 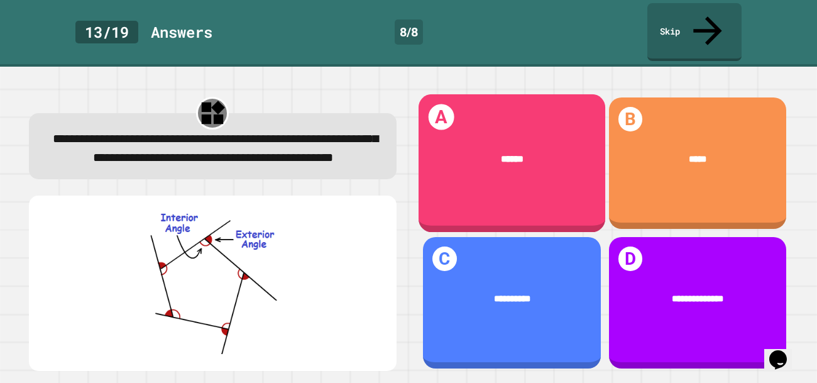 What do you see at coordinates (444, 258) in the screenshot?
I see `h1: C` at bounding box center [444, 258].